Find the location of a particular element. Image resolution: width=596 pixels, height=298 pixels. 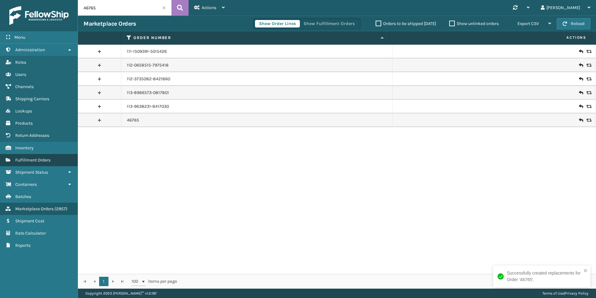

span: Users is located at coordinates (21, 74).